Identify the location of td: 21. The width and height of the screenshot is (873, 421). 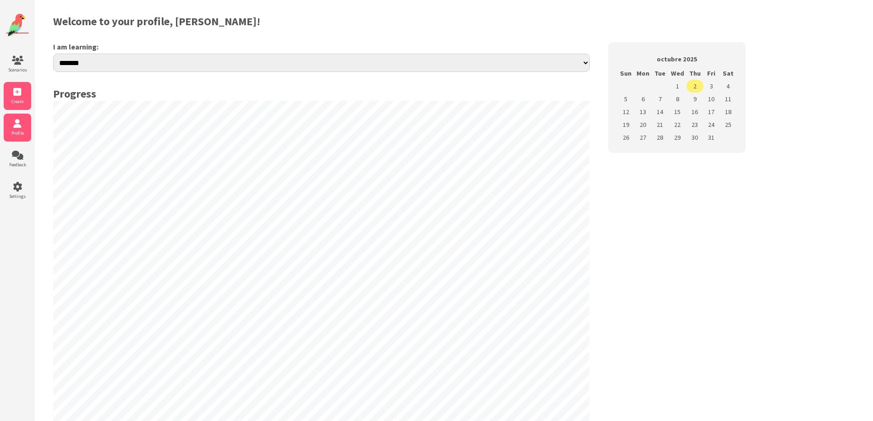
(660, 125).